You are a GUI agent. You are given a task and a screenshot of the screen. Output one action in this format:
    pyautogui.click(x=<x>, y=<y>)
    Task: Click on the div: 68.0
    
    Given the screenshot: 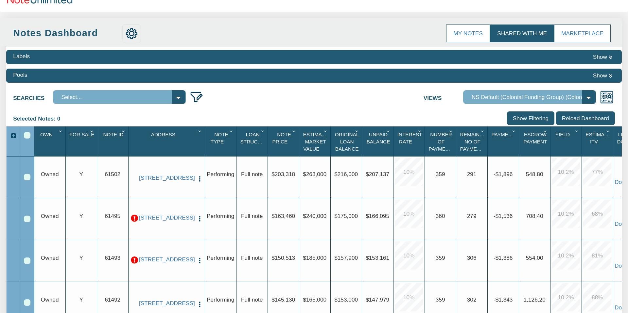 What is the action you would take?
    pyautogui.click(x=597, y=214)
    